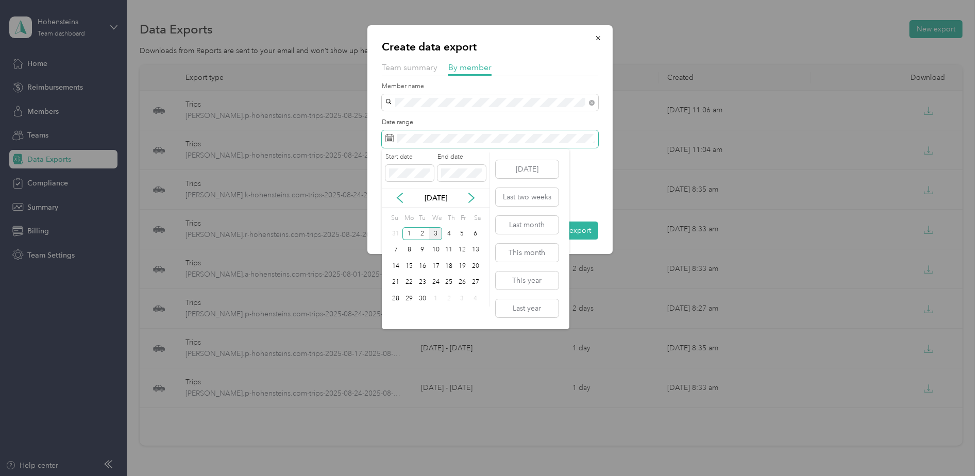 This screenshot has height=476, width=980. I want to click on div: 11, so click(449, 250).